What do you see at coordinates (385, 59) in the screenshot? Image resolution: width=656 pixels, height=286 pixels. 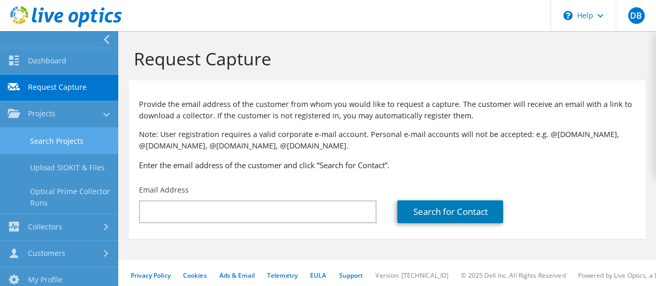 I see `h1: Request Capture` at bounding box center [385, 59].